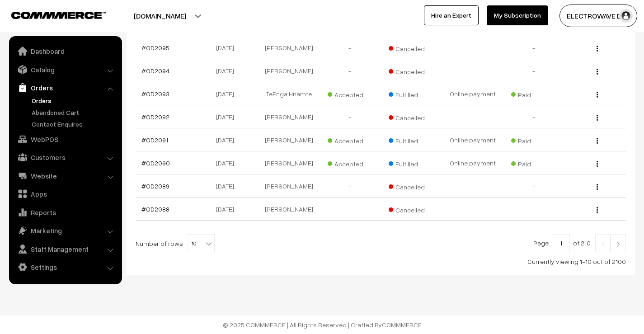 The image size is (644, 334). I want to click on a: #OD2088, so click(156, 209).